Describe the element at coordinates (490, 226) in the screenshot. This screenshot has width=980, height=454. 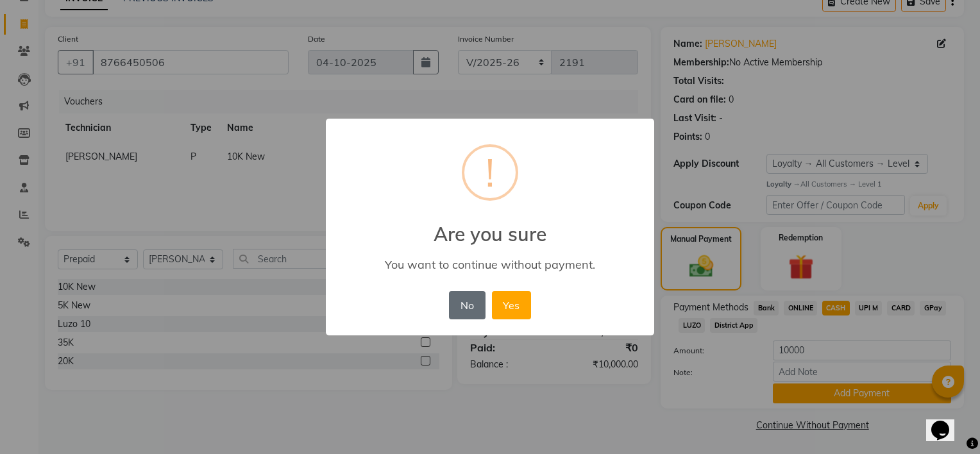
I see `h2: Are you sure` at that location.